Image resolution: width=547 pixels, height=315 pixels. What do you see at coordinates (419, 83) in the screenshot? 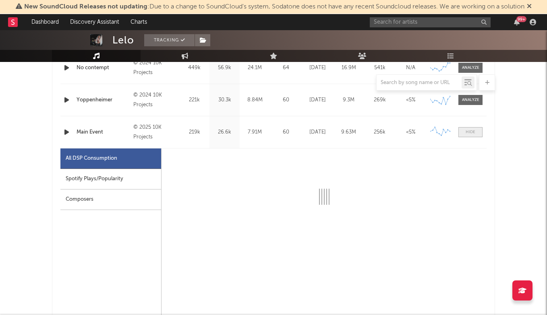
I see `input: Search by song name or URL` at bounding box center [419, 83].